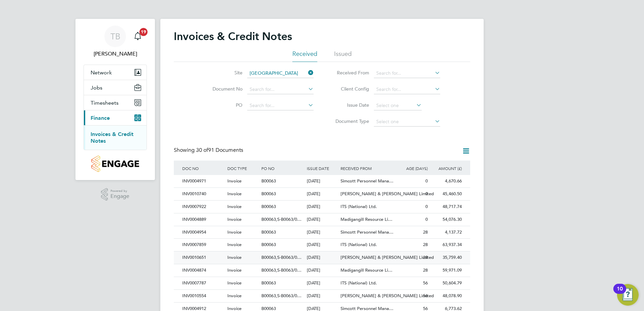 The height and width of the screenshot is (311, 644). What do you see at coordinates (446, 232) in the screenshot?
I see `div: 4,137.72` at bounding box center [446, 232].